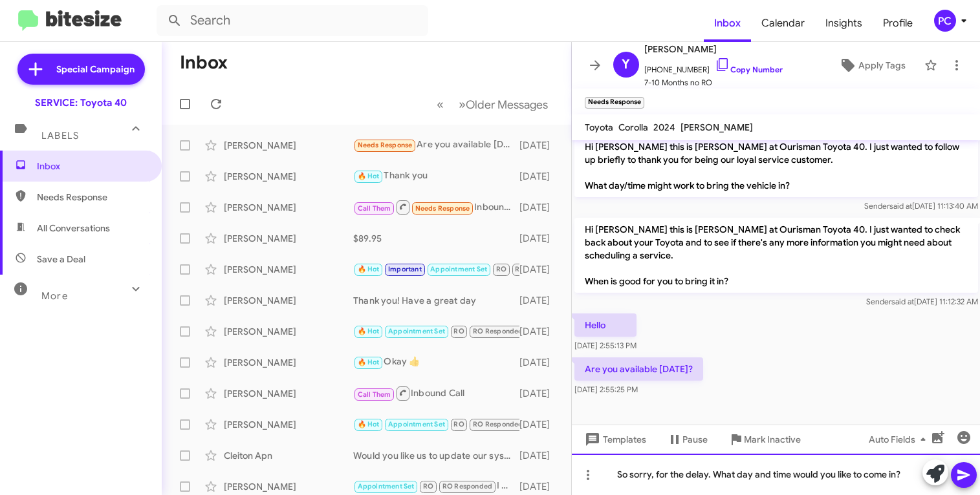 Image resolution: width=980 pixels, height=495 pixels. What do you see at coordinates (843, 23) in the screenshot?
I see `span: Insights` at bounding box center [843, 23].